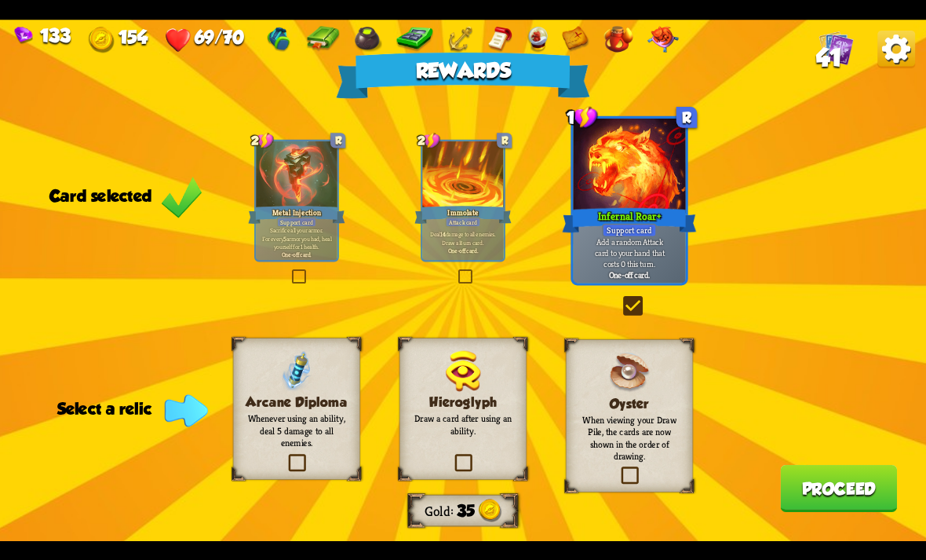 This screenshot has width=926, height=560. Describe the element at coordinates (23, 35) in the screenshot. I see `img: Gem.png` at that location.